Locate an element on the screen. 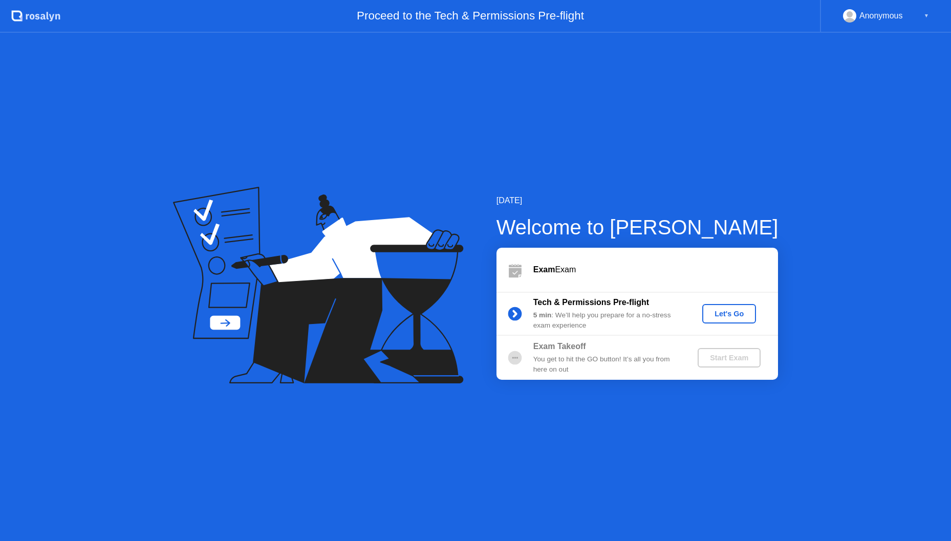 Image resolution: width=951 pixels, height=541 pixels. div: : We’ll help you prepare for a no-stress exam experience is located at coordinates (607, 320).